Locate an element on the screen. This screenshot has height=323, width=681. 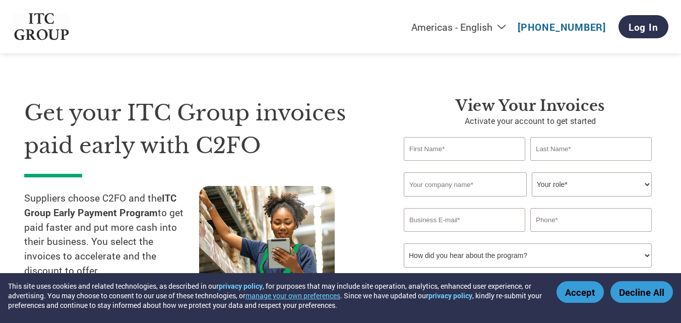
div: Invalid last name or last name is too long is located at coordinates (591, 165).